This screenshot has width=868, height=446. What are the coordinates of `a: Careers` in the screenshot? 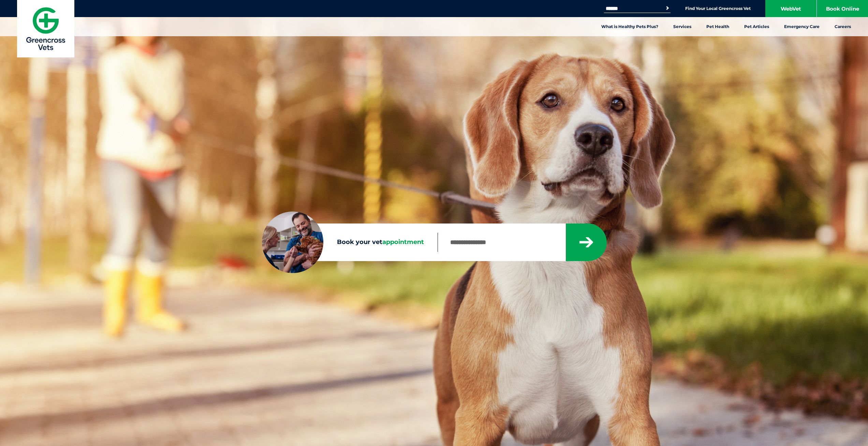 It's located at (844, 26).